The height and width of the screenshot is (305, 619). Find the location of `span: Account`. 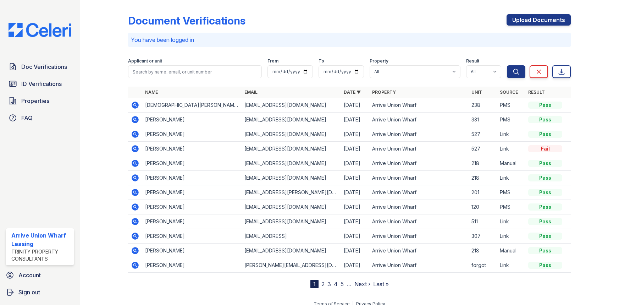

span: Account is located at coordinates (29, 275).